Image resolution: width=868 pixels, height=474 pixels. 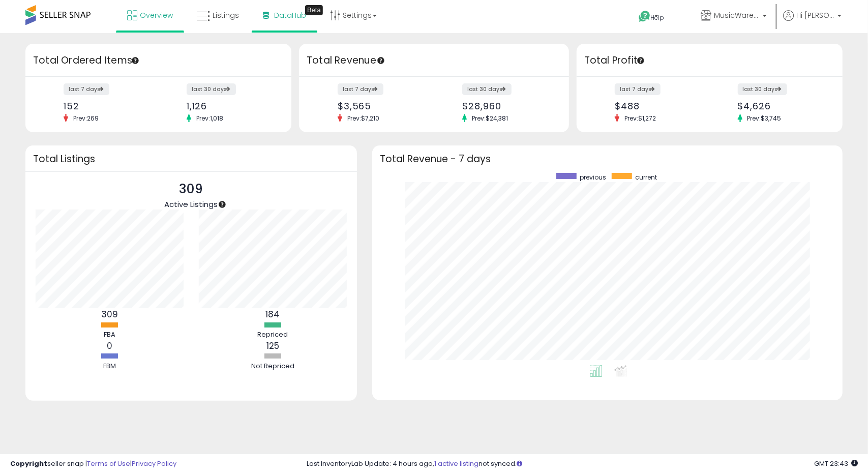 What do you see at coordinates (382, 106) in the screenshot?
I see `div: $3,565` at bounding box center [382, 106].